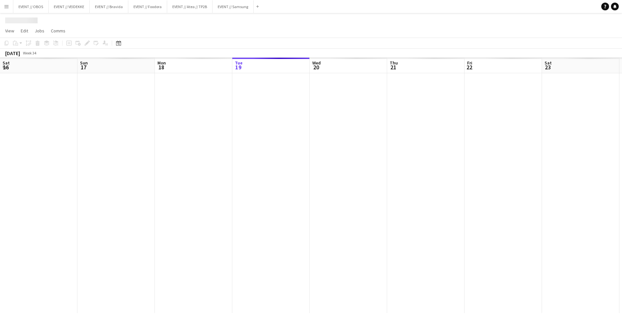  I want to click on span: View, so click(10, 31).